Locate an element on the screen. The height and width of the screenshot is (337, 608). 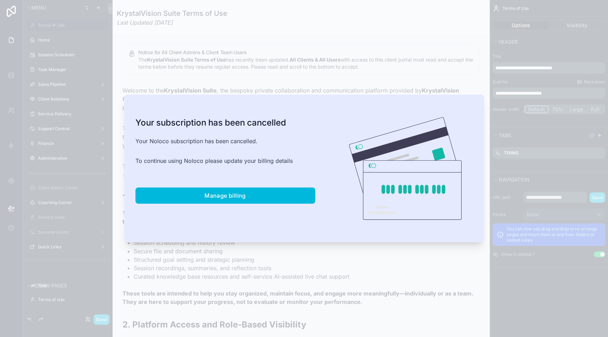
button: Manage billing is located at coordinates (225, 196).